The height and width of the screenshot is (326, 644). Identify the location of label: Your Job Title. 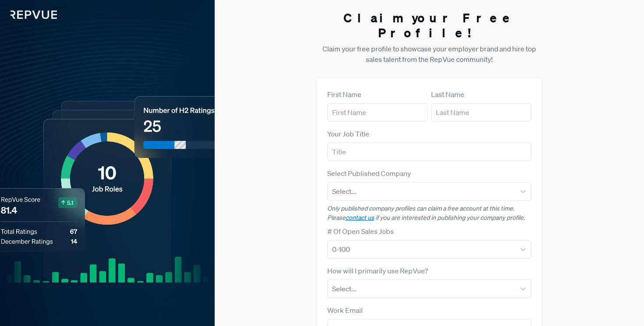
(348, 134).